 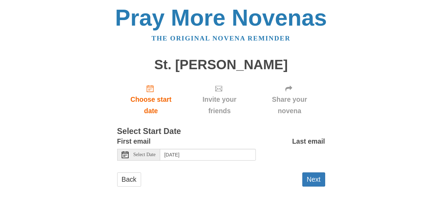 I want to click on a: Back, so click(x=129, y=180).